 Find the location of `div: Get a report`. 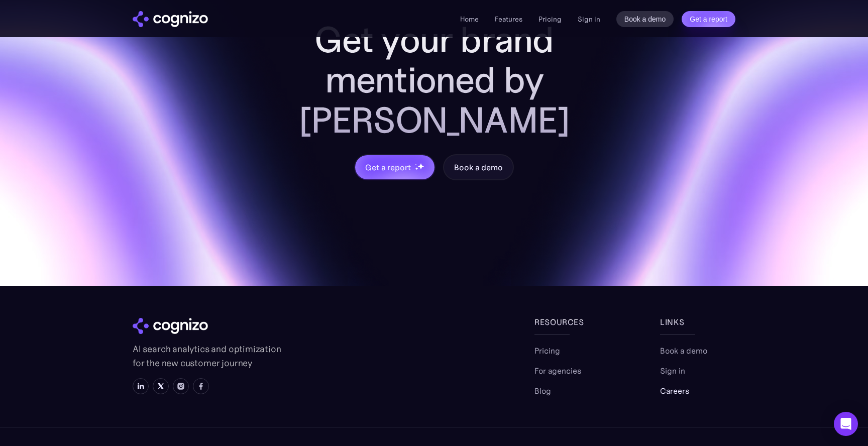

div: Get a report is located at coordinates (388, 167).